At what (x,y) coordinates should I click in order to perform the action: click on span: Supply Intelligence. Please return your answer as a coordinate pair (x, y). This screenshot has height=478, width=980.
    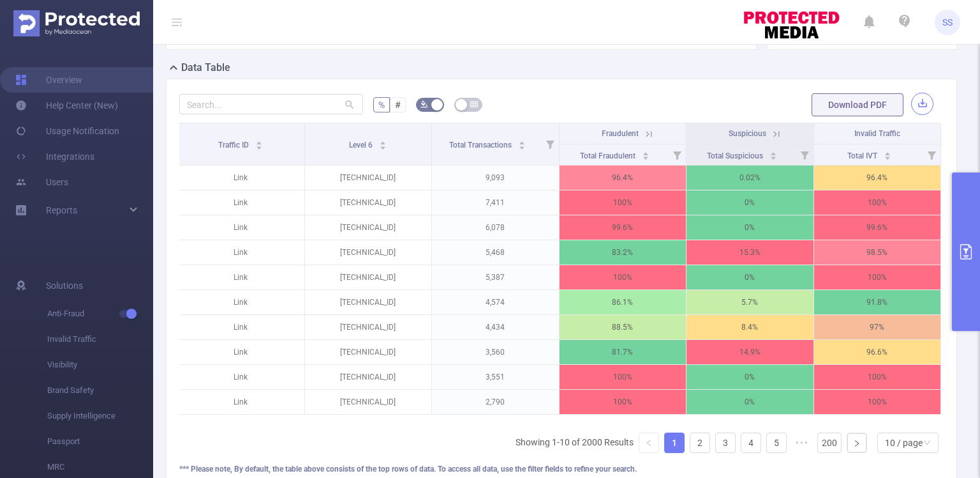
    Looking at the image, I should click on (100, 416).